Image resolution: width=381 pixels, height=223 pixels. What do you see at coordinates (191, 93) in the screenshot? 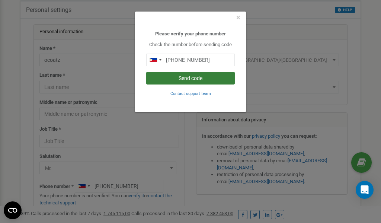
I see `small: Contact support team` at bounding box center [191, 93].